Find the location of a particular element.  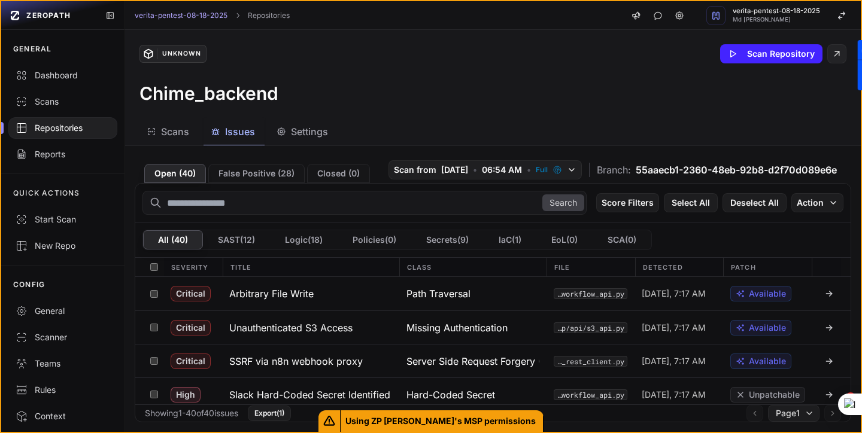

button: Search is located at coordinates (563, 203).